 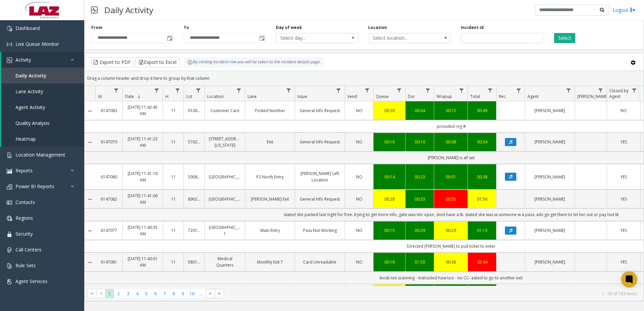 I want to click on a: 720121, so click(x=194, y=231).